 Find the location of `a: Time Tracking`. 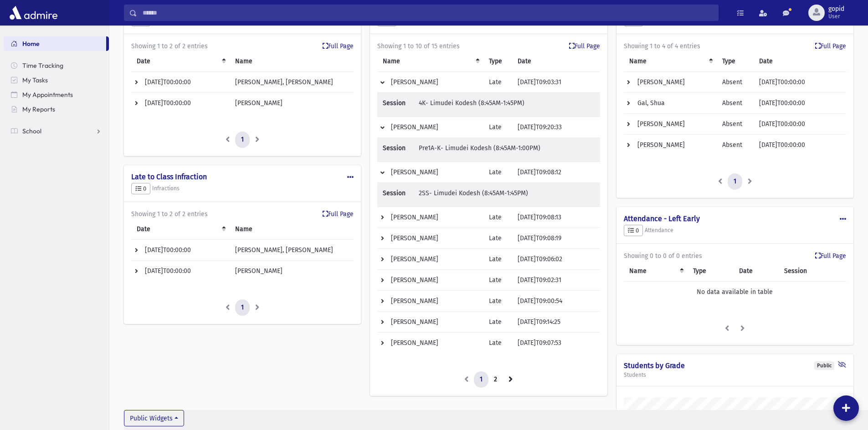

a: Time Tracking is located at coordinates (56, 66).